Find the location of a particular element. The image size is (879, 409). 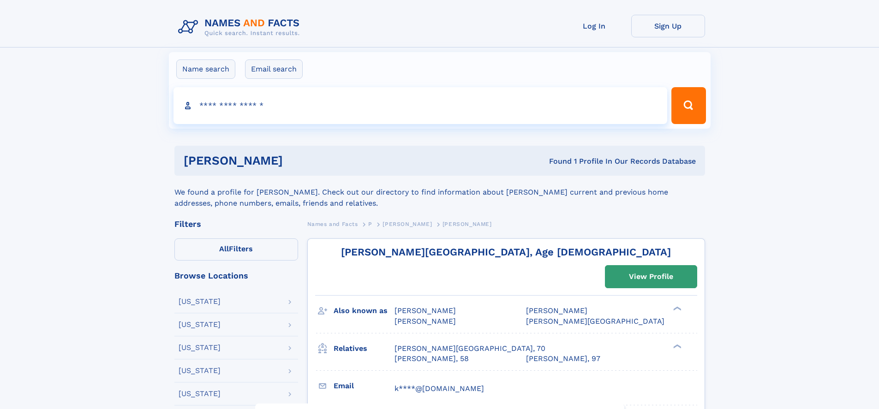

label: Email search is located at coordinates (274, 69).